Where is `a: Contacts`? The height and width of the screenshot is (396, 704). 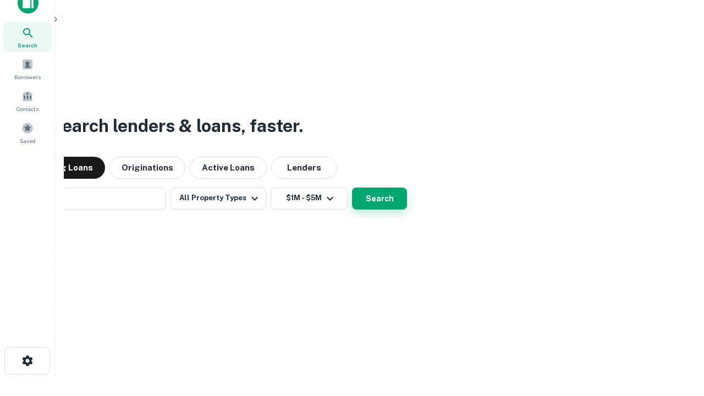 a: Contacts is located at coordinates (28, 101).